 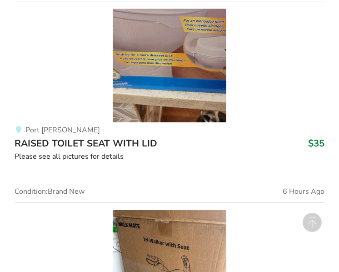 What do you see at coordinates (86, 143) in the screenshot?
I see `span: RAISED TOILET SEAT WITH LID` at bounding box center [86, 143].